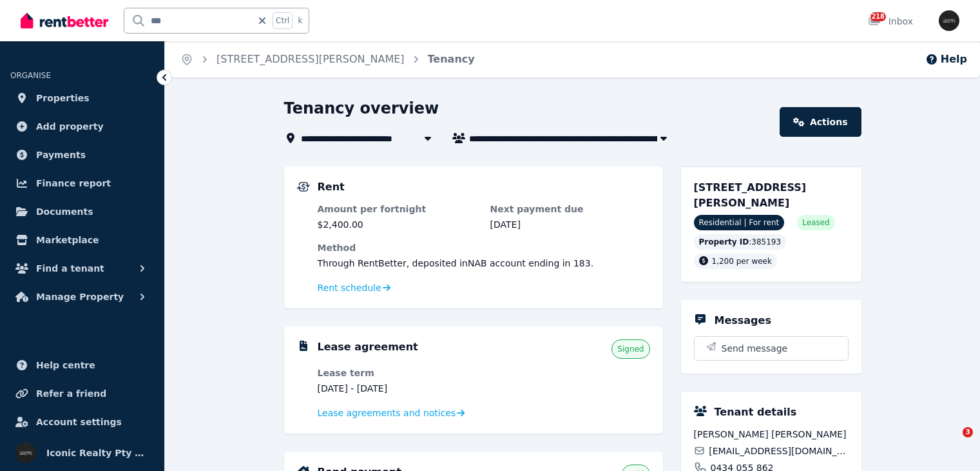 Image resolution: width=980 pixels, height=471 pixels. I want to click on div: Inbox, so click(890, 22).